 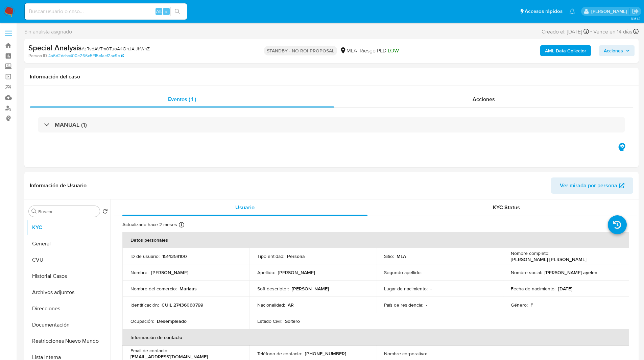 What do you see at coordinates (611, 11) in the screenshot?
I see `p: matiasagustin.white@mercadolibre.com` at bounding box center [611, 11].